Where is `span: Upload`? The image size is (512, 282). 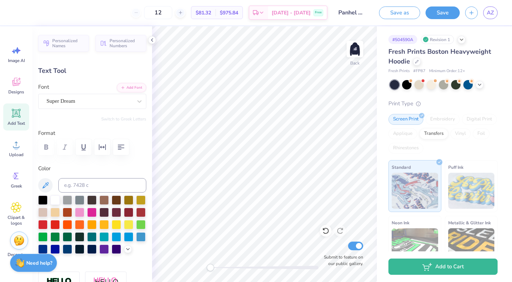
span: Upload is located at coordinates (16, 155).